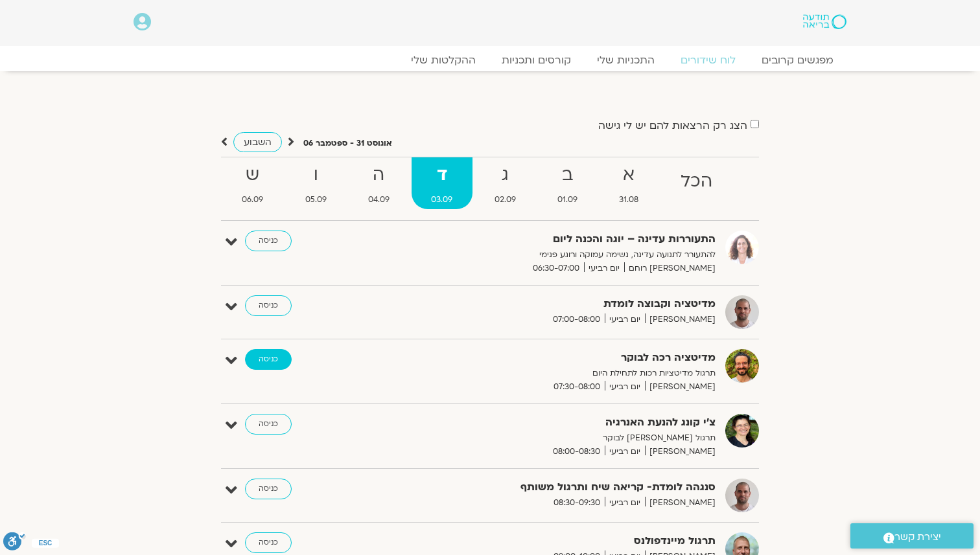 The width and height of the screenshot is (980, 555). I want to click on span: יצירת קשר, so click(918, 537).